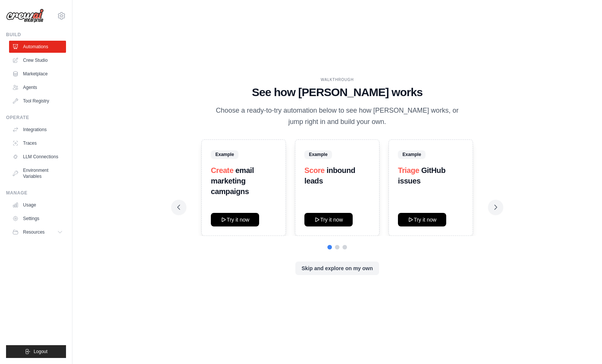  Describe the element at coordinates (37, 74) in the screenshot. I see `a: Marketplace` at that location.